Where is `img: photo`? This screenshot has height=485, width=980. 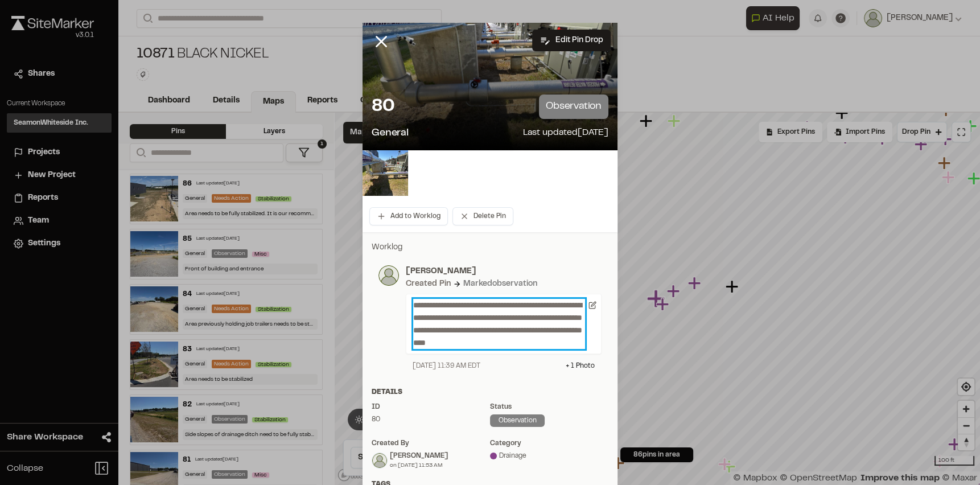
img: photo is located at coordinates (389, 276).